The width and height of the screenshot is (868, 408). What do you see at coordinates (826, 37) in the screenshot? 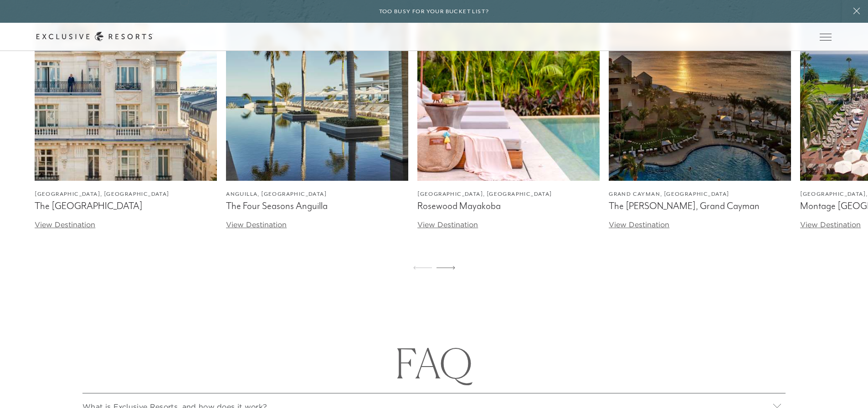
I see `button: Open navigation` at bounding box center [826, 37].